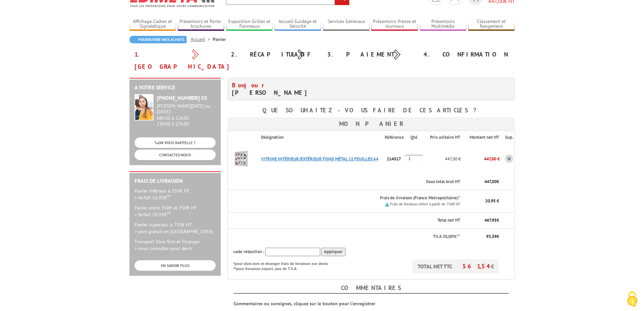 The image size is (644, 311). What do you see at coordinates (153, 214) in the screenshot?
I see `span: > forfait 20.95€` at bounding box center [153, 214].